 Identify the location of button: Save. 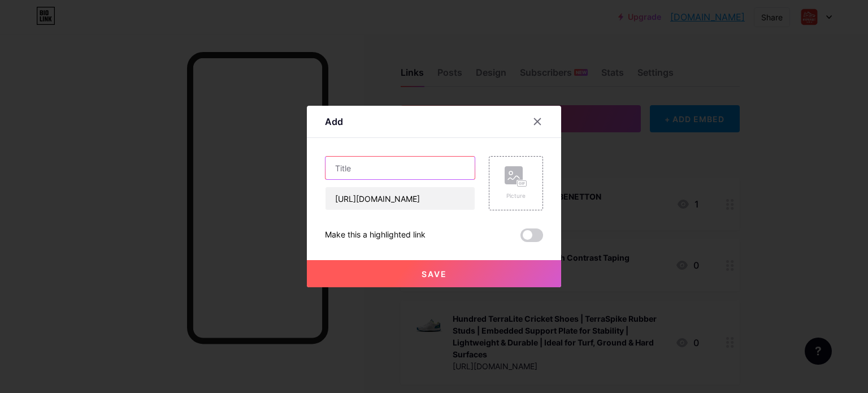
(434, 274).